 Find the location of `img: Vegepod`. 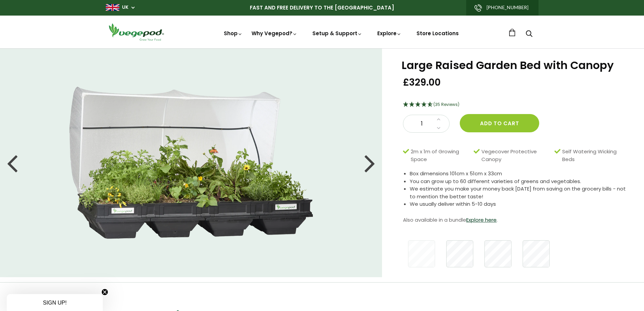

img: Vegepod is located at coordinates (137, 32).